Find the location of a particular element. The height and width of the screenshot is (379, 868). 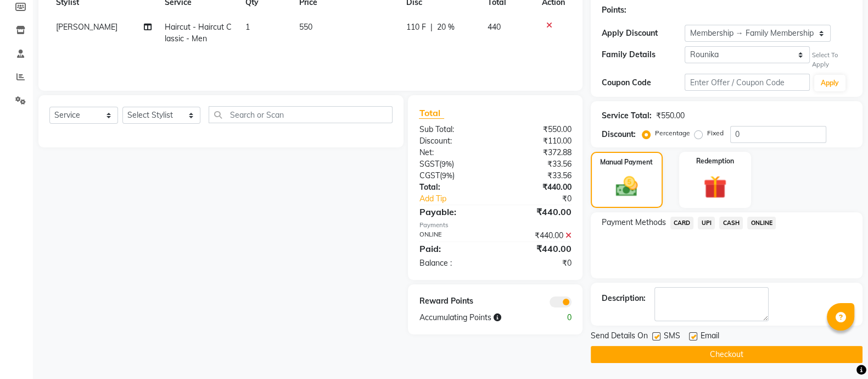

span: ONLINE is located at coordinates (761, 223).